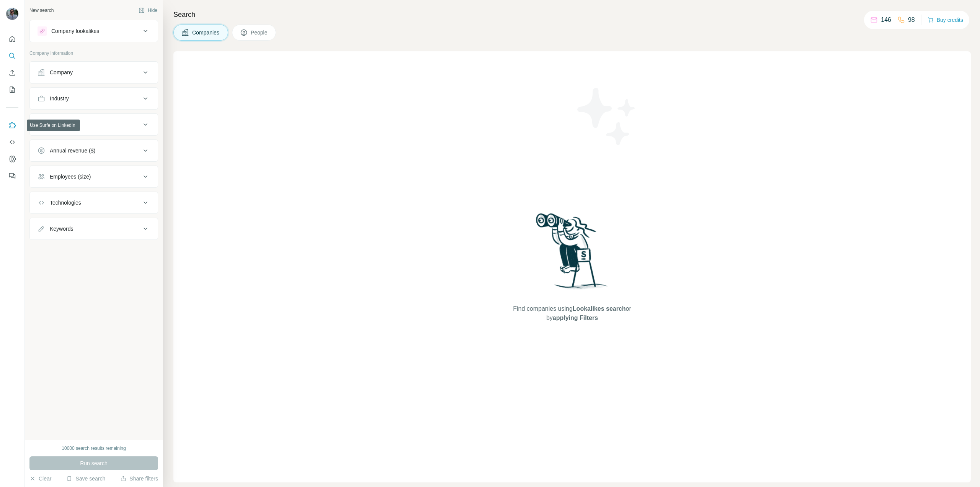 This screenshot has width=980, height=487. What do you see at coordinates (94, 176) in the screenshot?
I see `button: Employees (size)` at bounding box center [94, 176].